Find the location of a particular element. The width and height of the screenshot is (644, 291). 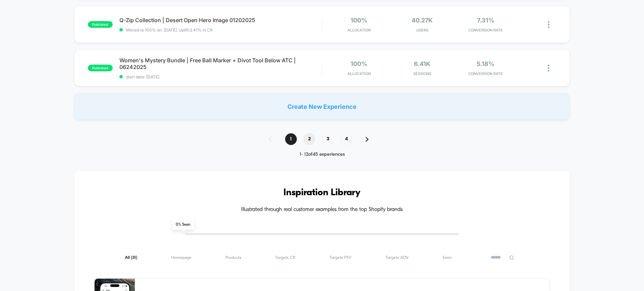

span: 0 % Seen is located at coordinates (183, 225).